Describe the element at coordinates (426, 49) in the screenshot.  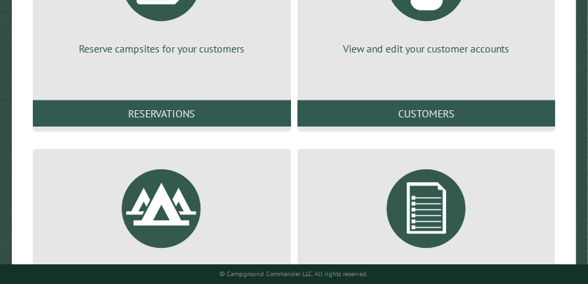
I see `p: View and edit your customer accounts` at that location.